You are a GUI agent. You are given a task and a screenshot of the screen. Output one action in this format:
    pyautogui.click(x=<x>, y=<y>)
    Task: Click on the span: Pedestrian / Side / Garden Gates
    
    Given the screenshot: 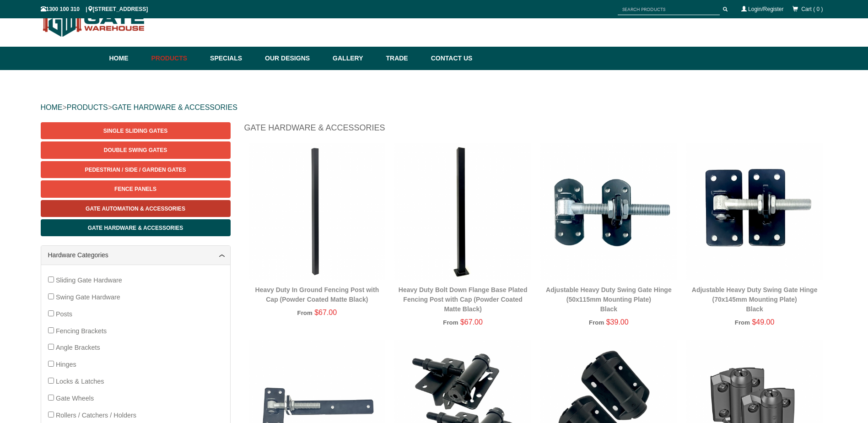 What is the action you would take?
    pyautogui.click(x=135, y=170)
    